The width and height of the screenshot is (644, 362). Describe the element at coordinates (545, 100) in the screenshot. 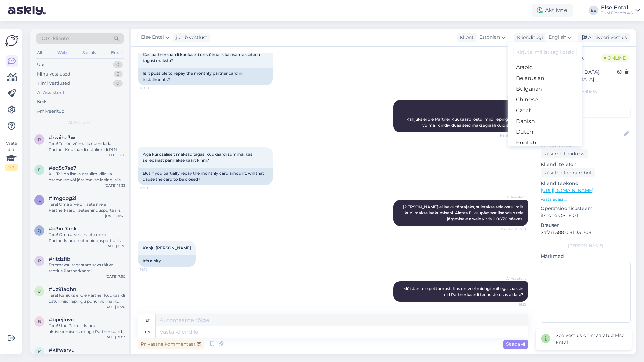

I see `a: Chinese` at that location.